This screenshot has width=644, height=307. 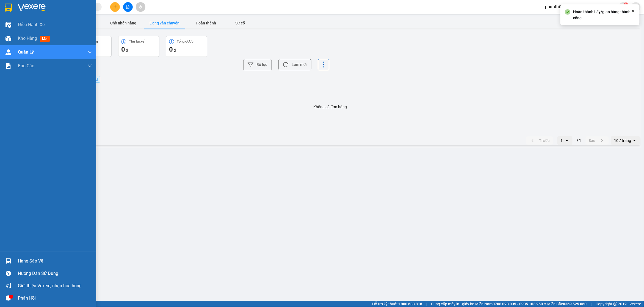 I want to click on span: Báo cáo, so click(x=26, y=66).